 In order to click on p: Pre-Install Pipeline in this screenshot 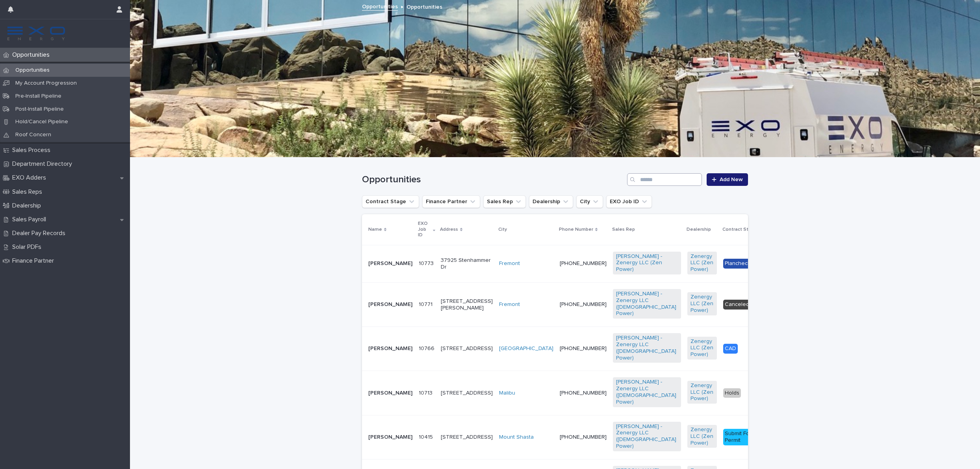, I will do `click(38, 96)`.